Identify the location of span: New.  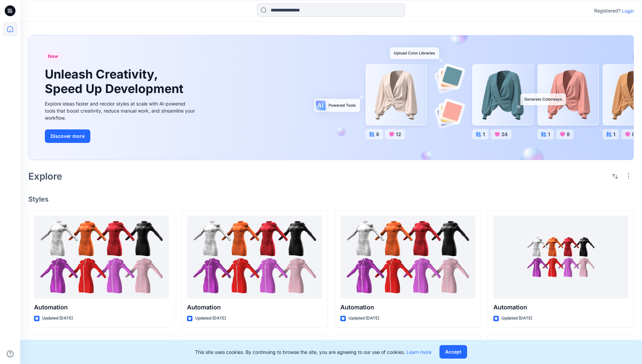
(53, 56).